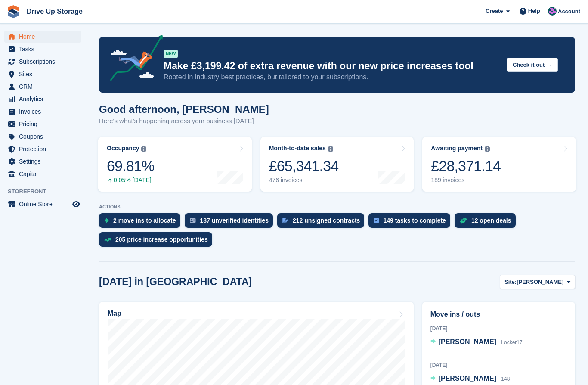 The image size is (588, 385). I want to click on div: 189 invoices, so click(466, 180).